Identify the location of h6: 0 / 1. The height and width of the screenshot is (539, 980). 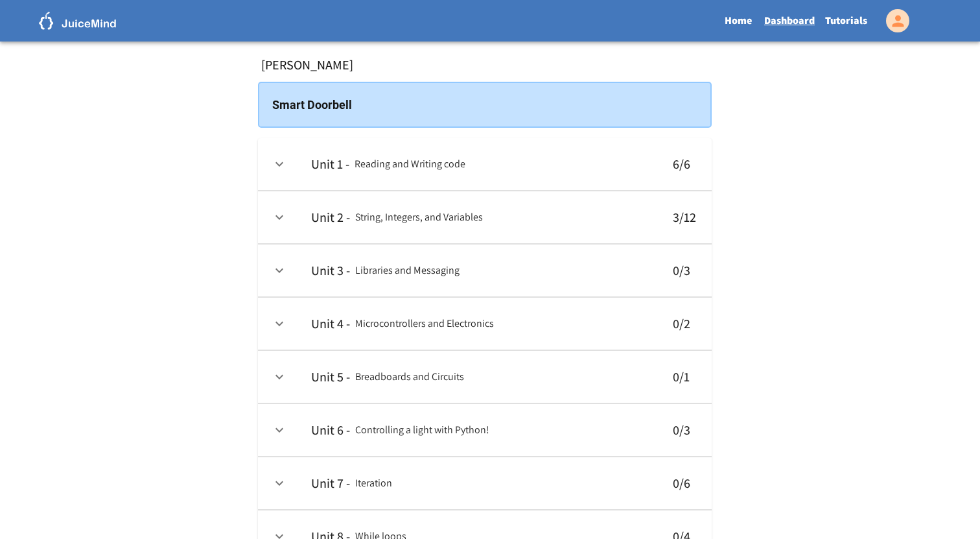
(685, 377).